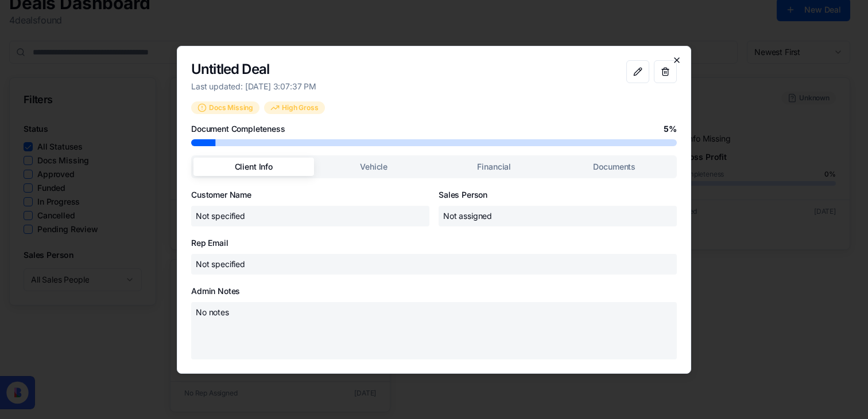  What do you see at coordinates (434, 331) in the screenshot?
I see `p: No notes` at bounding box center [434, 331].